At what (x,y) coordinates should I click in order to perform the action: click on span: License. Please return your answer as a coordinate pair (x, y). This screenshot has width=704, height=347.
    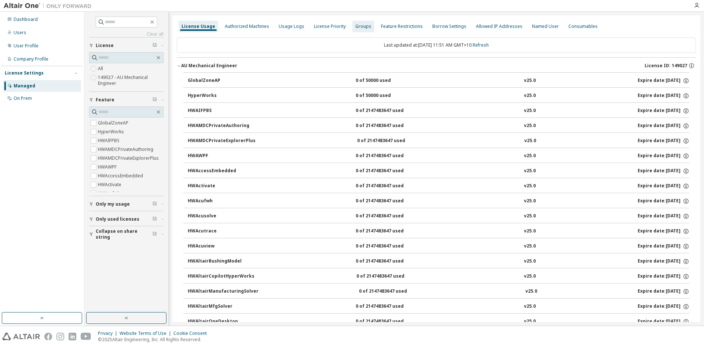
    Looking at the image, I should click on (105, 45).